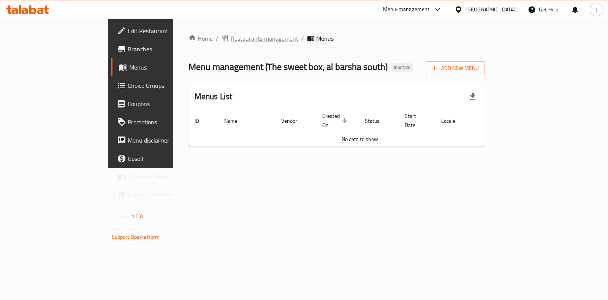 The height and width of the screenshot is (300, 608). I want to click on span: Edit Restaurant, so click(165, 31).